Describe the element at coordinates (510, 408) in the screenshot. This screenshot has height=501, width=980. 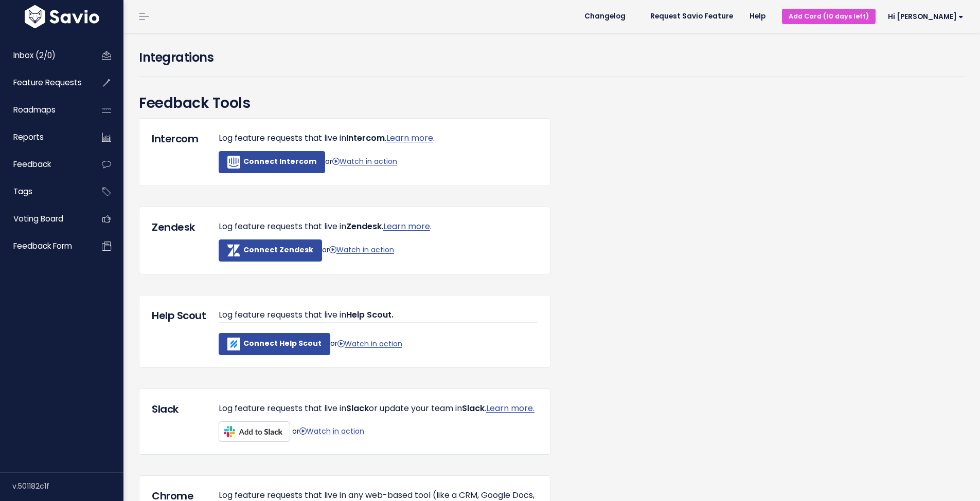
I see `a: Learn more.` at that location.